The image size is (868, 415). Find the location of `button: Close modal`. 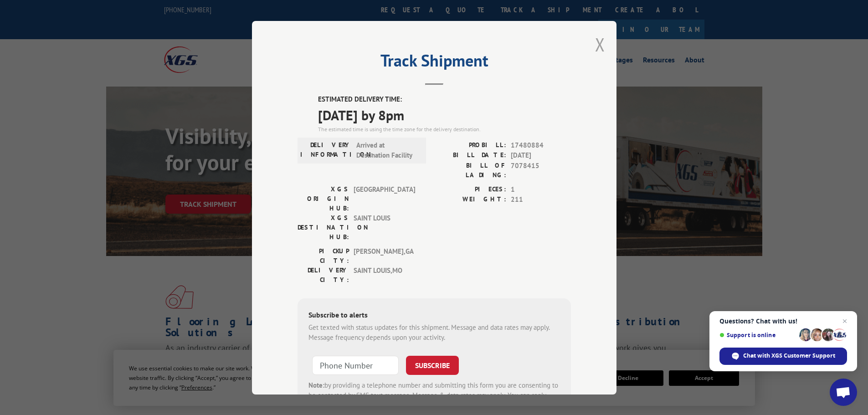

button: Close modal is located at coordinates (600, 44).